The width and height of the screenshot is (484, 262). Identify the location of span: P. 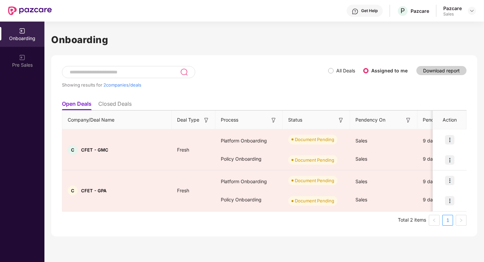
(402, 11).